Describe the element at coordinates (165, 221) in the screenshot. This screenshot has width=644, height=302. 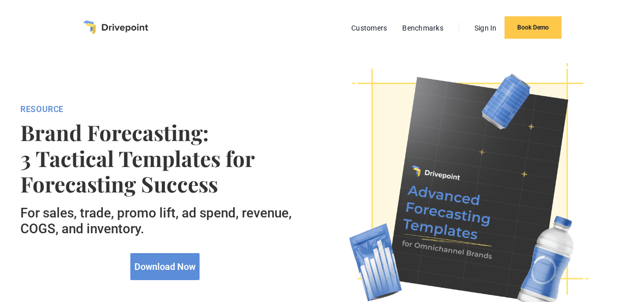
I see `h5: For sales, trade, promo lift, ad spend, revenue, COGS, and inventory.` at that location.